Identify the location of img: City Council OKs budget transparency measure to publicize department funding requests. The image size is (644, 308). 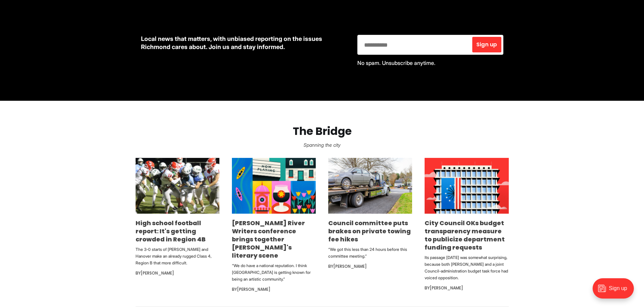
(466, 185).